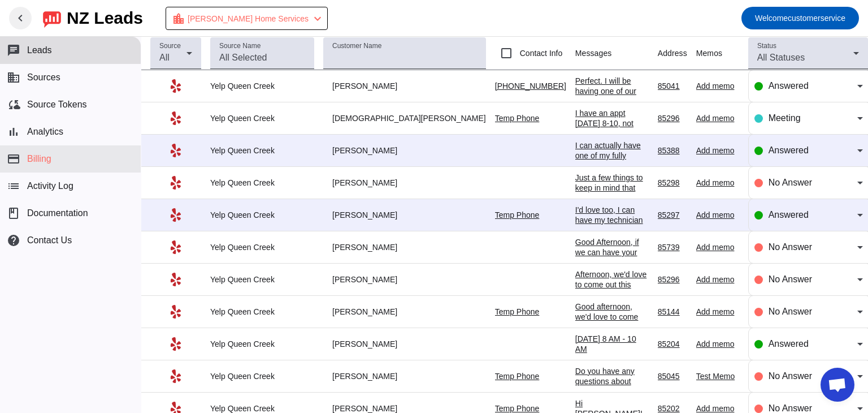  What do you see at coordinates (771, 18) in the screenshot?
I see `span: Welcome` at bounding box center [771, 18].